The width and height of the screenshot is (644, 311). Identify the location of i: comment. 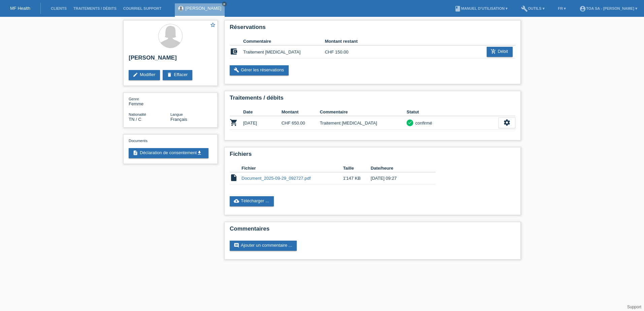
(236, 246).